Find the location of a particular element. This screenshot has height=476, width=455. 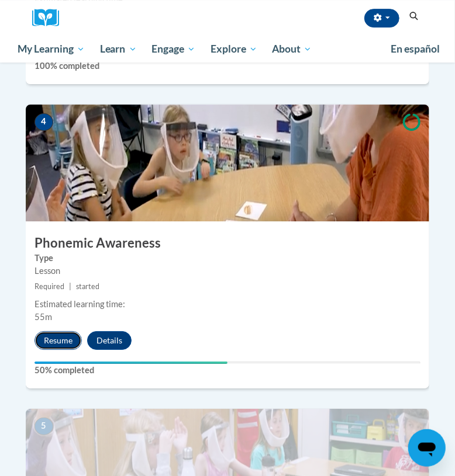

span: 5 is located at coordinates (44, 427).